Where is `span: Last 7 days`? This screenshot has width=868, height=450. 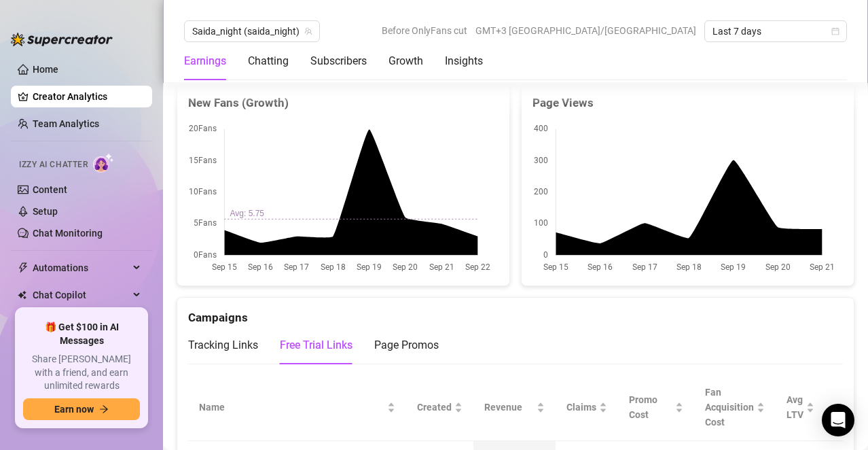
span: Last 7 days is located at coordinates (776, 31).